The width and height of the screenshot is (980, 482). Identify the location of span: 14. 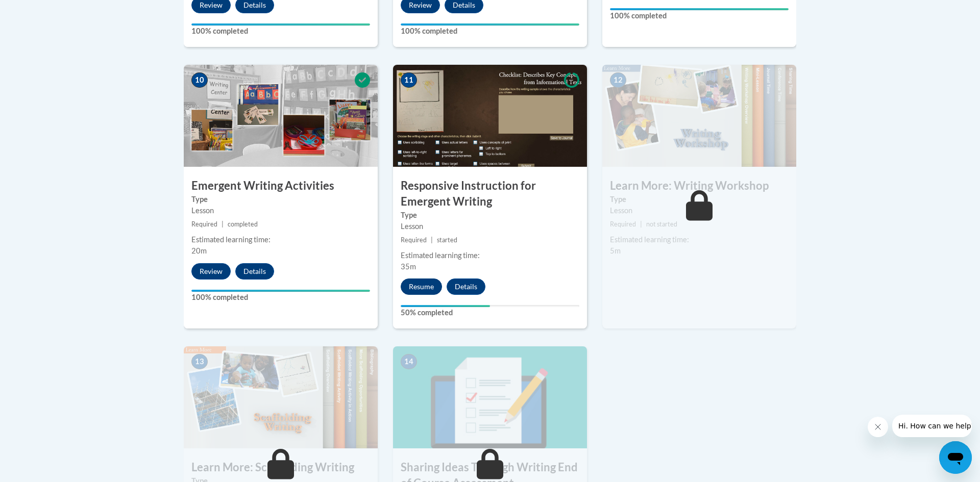
(409, 362).